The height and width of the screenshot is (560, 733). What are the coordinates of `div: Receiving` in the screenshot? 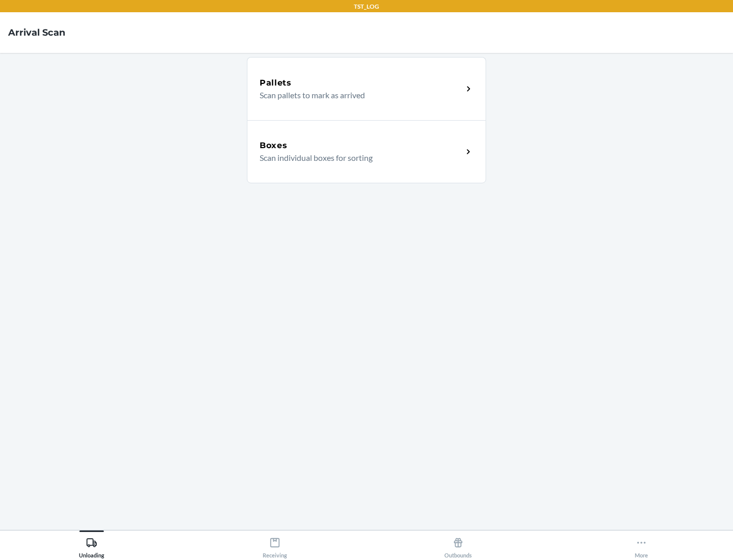 It's located at (275, 546).